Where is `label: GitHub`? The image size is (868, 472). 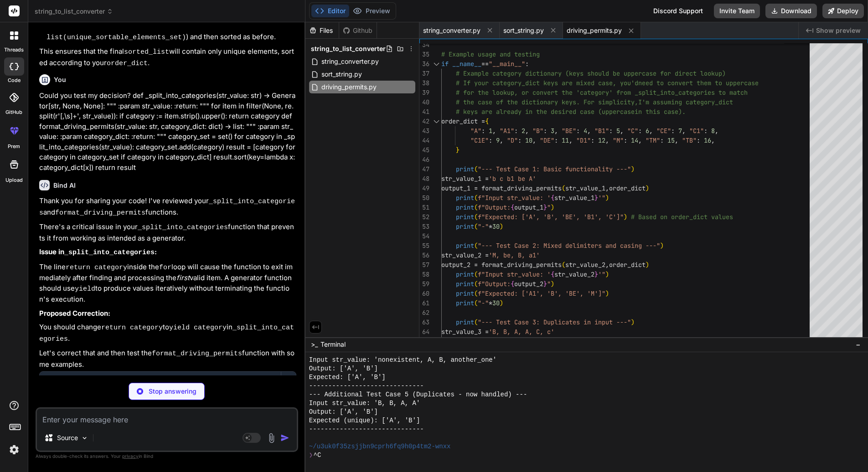 label: GitHub is located at coordinates (13, 112).